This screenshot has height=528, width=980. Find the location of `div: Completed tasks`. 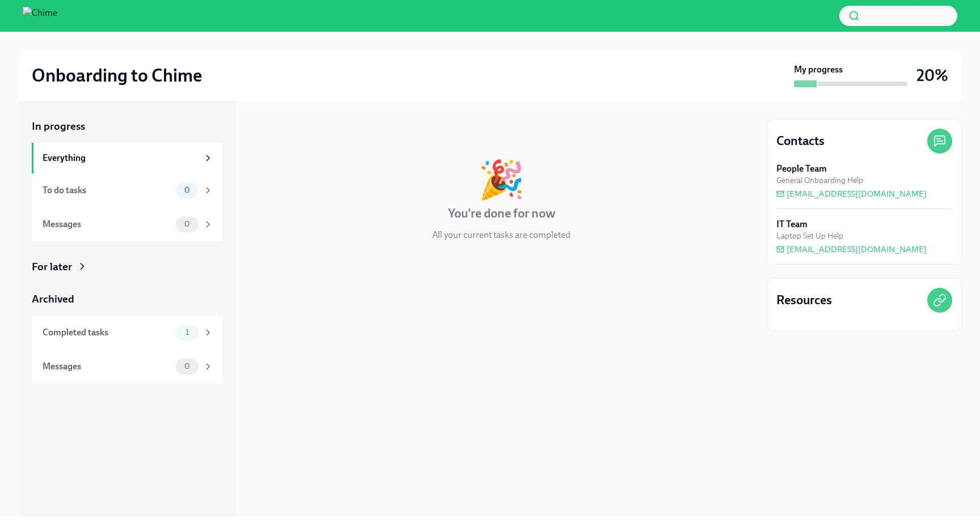

div: Completed tasks is located at coordinates (107, 333).